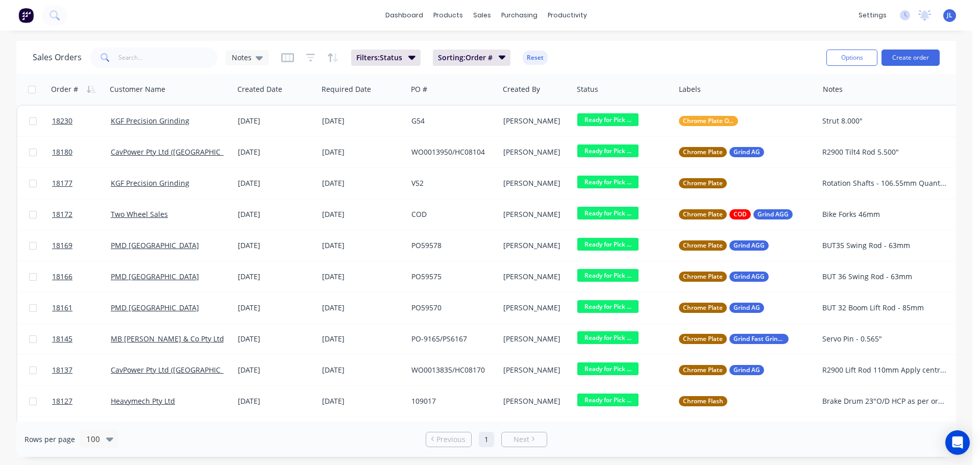  What do you see at coordinates (465, 58) in the screenshot?
I see `span: Sorting: Order #` at bounding box center [465, 58].